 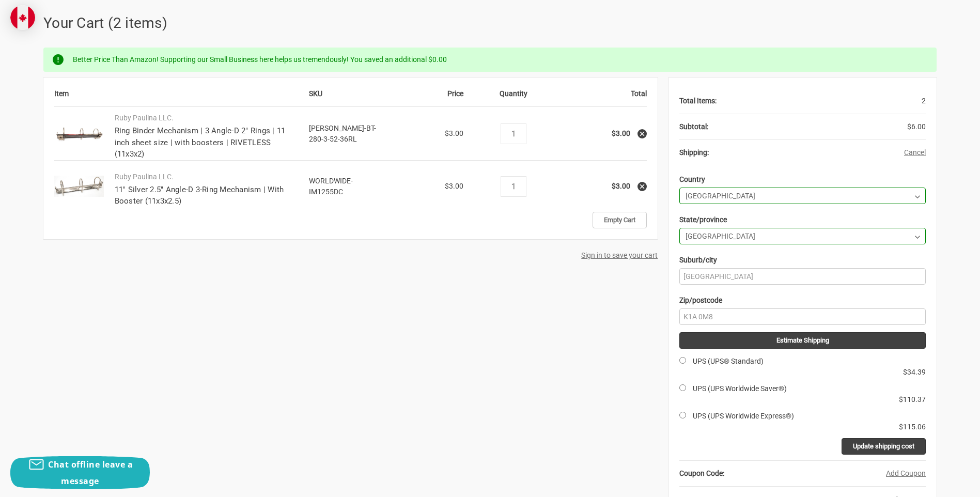 What do you see at coordinates (199, 195) in the screenshot?
I see `a: 11" Silver 2.5" Angle-D 3-Ring Mechanism | With Booster (11x3x2.5)` at bounding box center [199, 195].